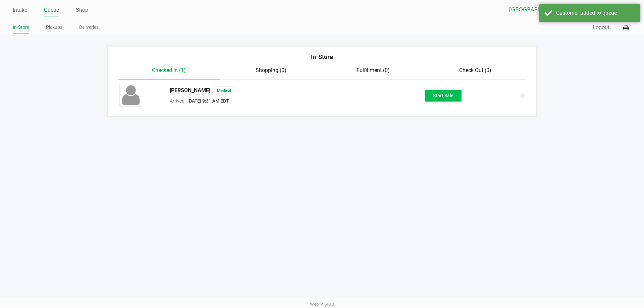  I want to click on span: In-Store, so click(322, 56).